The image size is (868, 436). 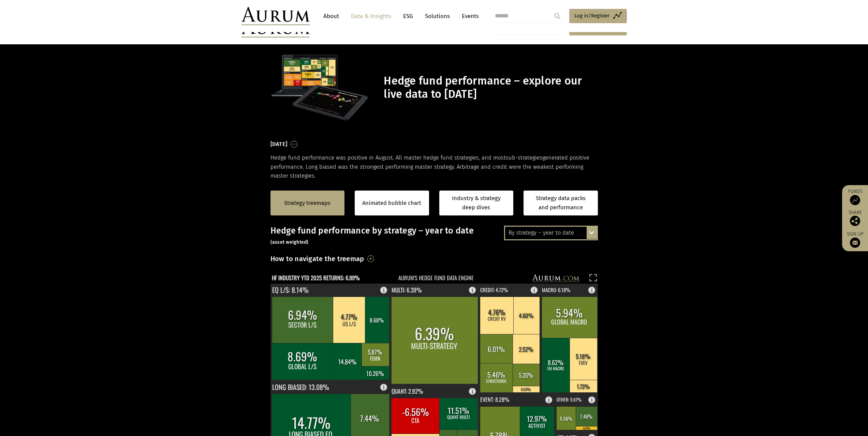 I want to click on small: (asset weighted), so click(x=289, y=242).